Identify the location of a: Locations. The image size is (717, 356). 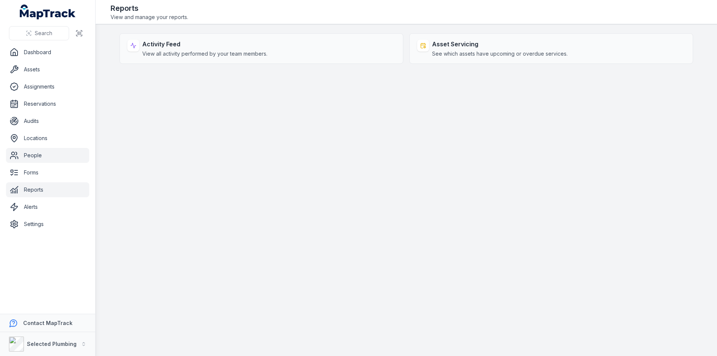
(47, 138).